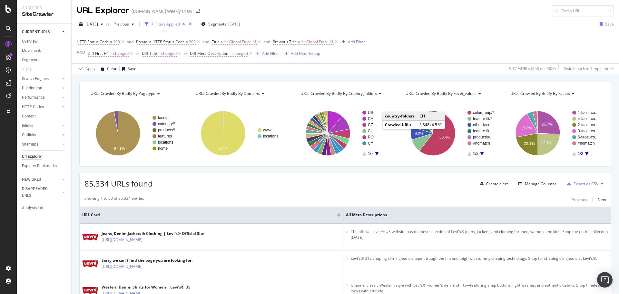  I want to click on text: CH, so click(370, 131).